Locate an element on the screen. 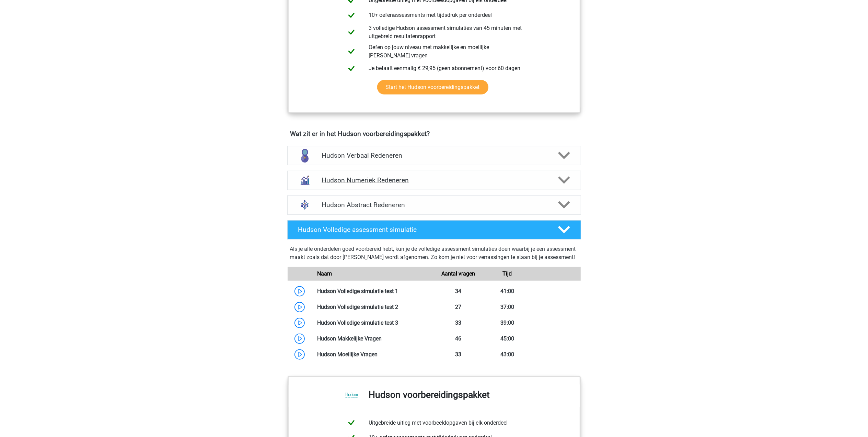 The image size is (868, 437). a: numeriek redeneren Hudson Numeriek Redeneren is located at coordinates (434, 181).